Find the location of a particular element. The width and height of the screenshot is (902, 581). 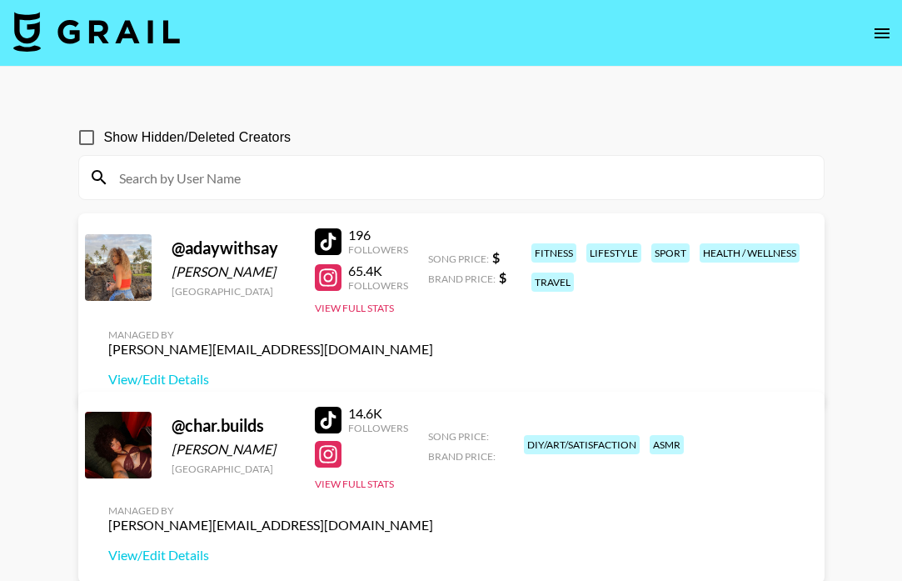

button: open drawer is located at coordinates (882, 33).